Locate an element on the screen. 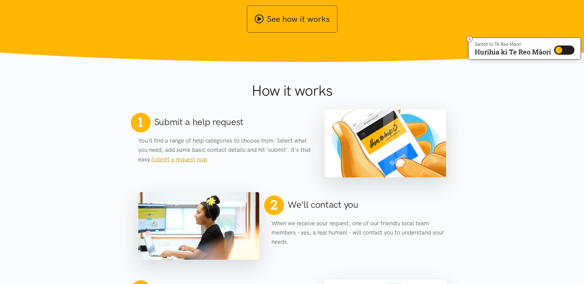 This screenshot has height=284, width=584. p: Switch to Te Reo Māori is located at coordinates (513, 44).